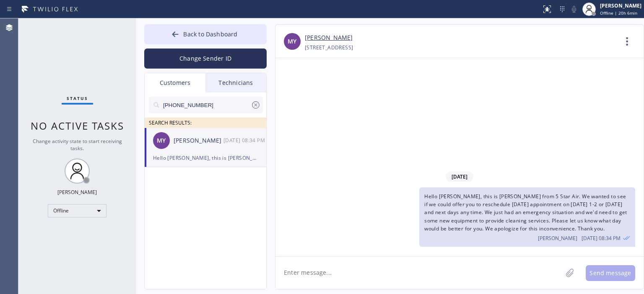 The height and width of the screenshot is (294, 644). What do you see at coordinates (77, 145) in the screenshot?
I see `span: Change activity state to start receiving tasks.` at bounding box center [77, 145].